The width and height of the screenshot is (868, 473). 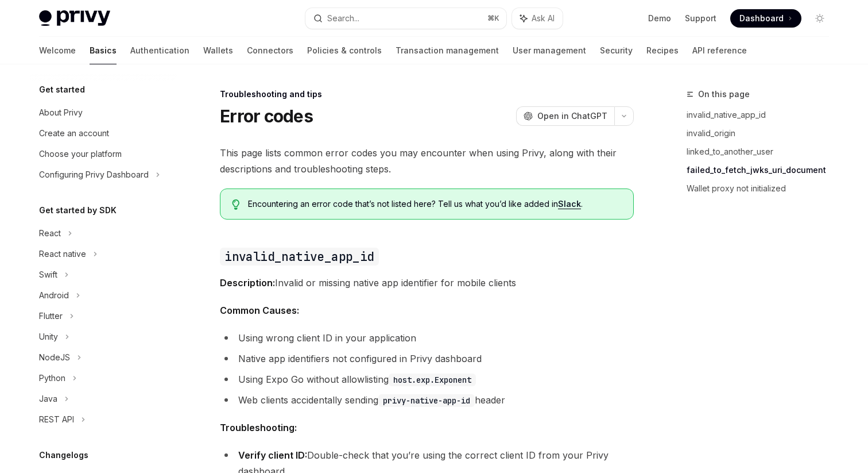 What do you see at coordinates (662, 51) in the screenshot?
I see `a: Recipes` at bounding box center [662, 51].